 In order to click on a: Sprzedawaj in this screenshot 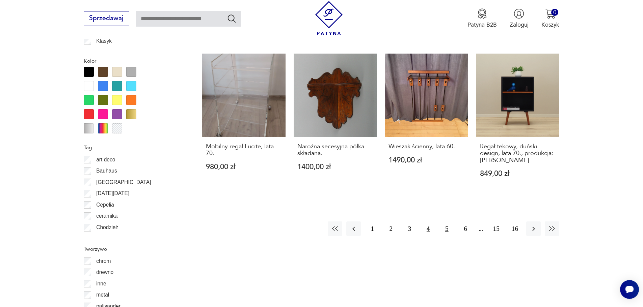, I will do `click(106, 19)`.